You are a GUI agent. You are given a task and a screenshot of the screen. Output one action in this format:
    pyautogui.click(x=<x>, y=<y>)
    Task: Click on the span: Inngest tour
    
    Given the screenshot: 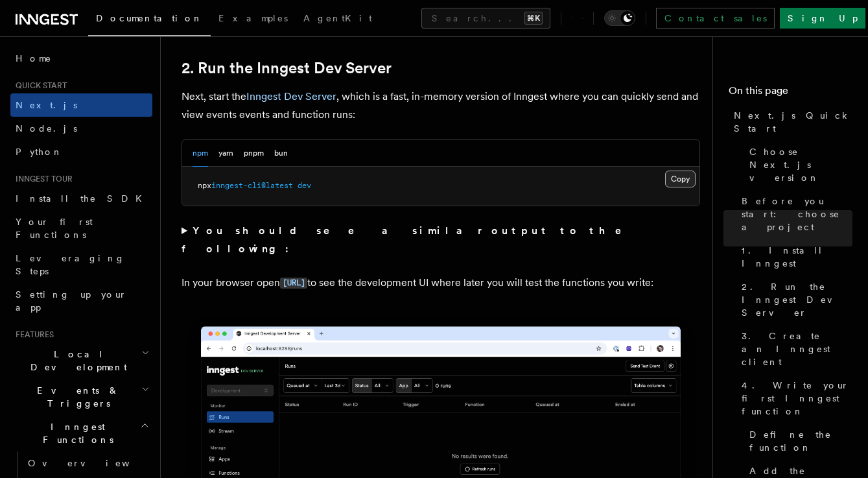 What is the action you would take?
    pyautogui.click(x=42, y=179)
    